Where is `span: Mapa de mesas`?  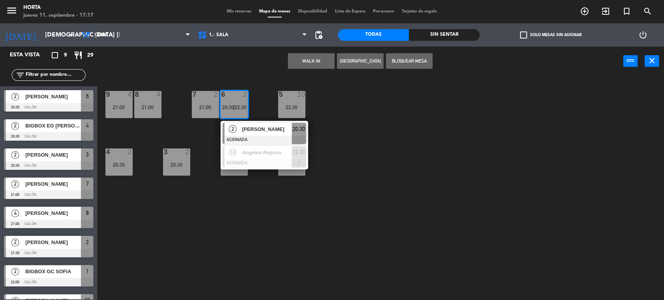 span: Mapa de mesas is located at coordinates (274, 11).